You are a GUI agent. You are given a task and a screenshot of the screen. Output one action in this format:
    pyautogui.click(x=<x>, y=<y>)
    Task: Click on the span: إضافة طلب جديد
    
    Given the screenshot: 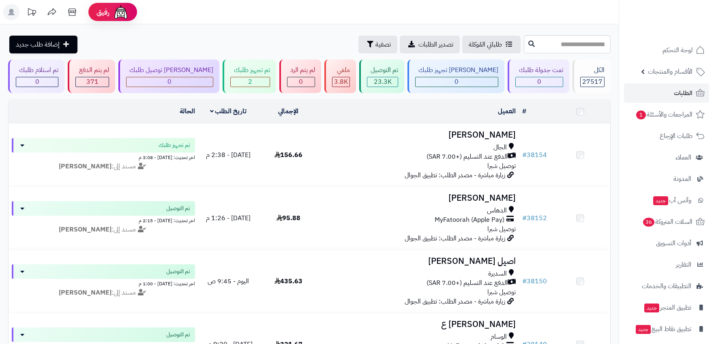 What is the action you would take?
    pyautogui.click(x=38, y=45)
    